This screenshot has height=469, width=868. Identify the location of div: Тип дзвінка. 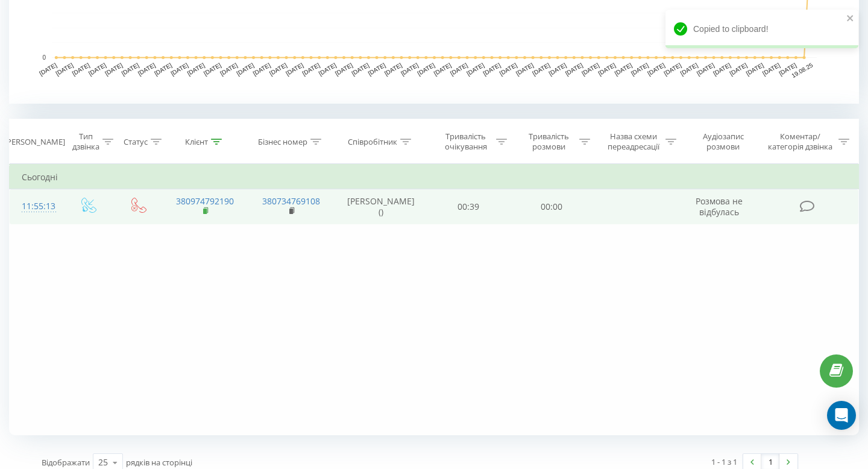
(85, 141).